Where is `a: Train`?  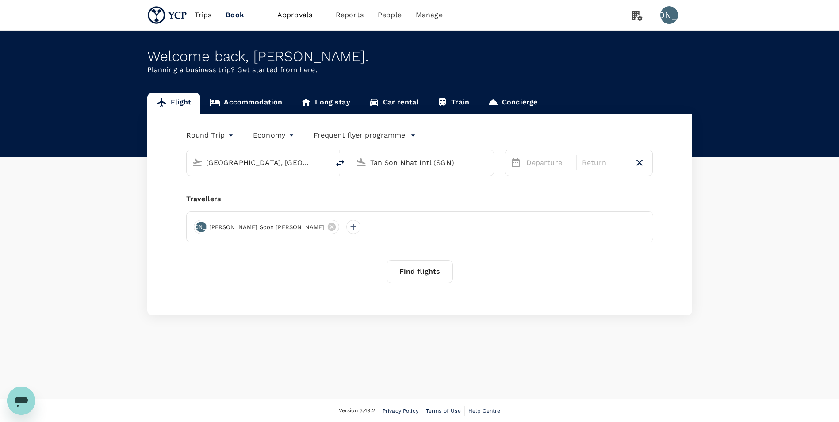
a: Train is located at coordinates (453, 103).